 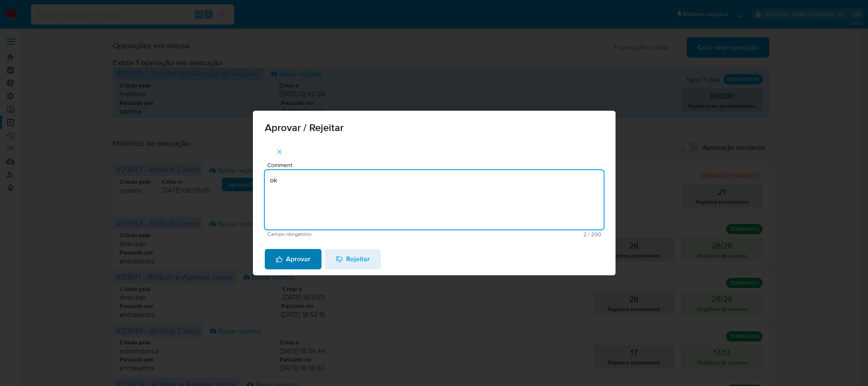 What do you see at coordinates (293, 259) in the screenshot?
I see `span: Aprovar` at bounding box center [293, 259].